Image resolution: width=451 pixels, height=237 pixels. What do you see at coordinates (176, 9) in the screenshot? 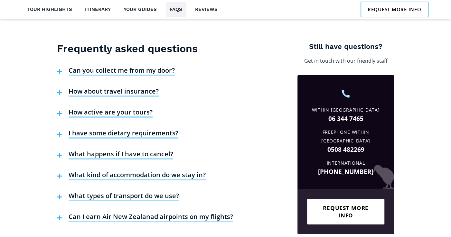
I see `a: FAQs` at bounding box center [176, 9].